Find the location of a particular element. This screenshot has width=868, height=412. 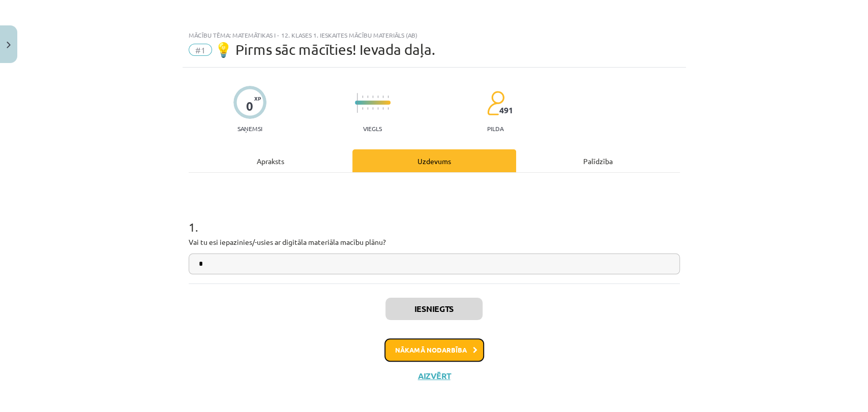

h1: 1 . is located at coordinates (434, 218).